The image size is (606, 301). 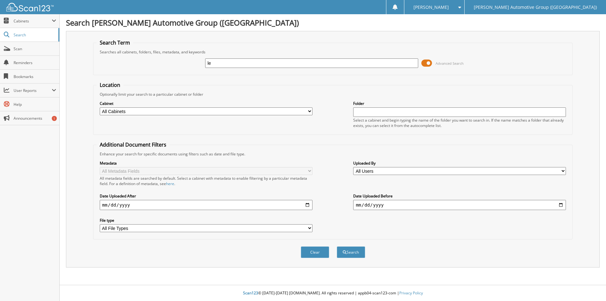 I want to click on span: Announcements, so click(x=35, y=118).